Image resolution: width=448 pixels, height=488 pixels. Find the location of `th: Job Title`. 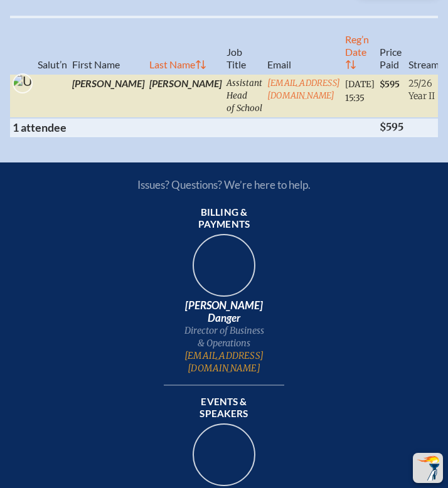

th: Job Title is located at coordinates (244, 45).